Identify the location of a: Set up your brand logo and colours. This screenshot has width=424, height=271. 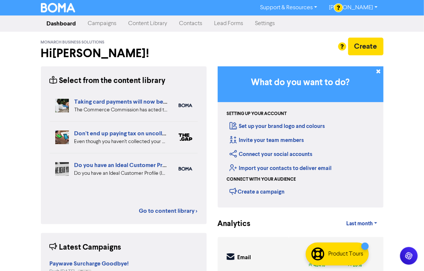
(278, 126).